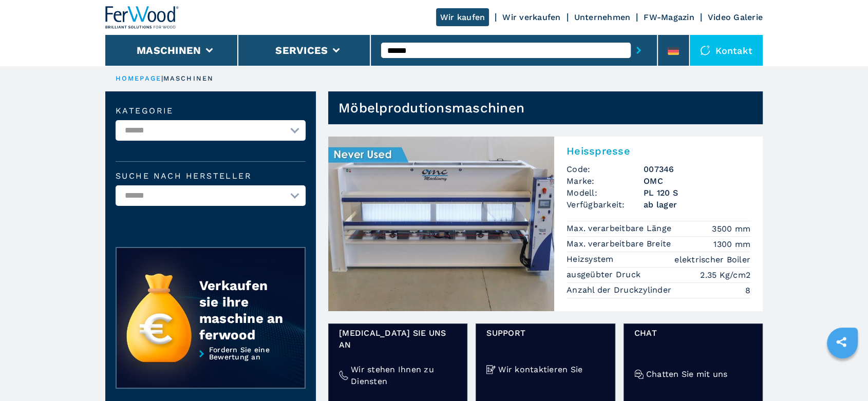 This screenshot has height=401, width=868. I want to click on h3: 007346, so click(697, 169).